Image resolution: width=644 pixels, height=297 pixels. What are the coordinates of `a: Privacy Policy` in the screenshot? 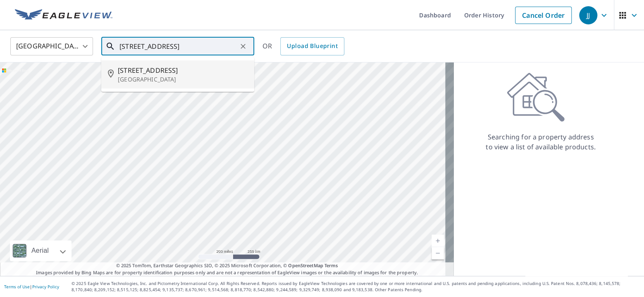 It's located at (45, 287).